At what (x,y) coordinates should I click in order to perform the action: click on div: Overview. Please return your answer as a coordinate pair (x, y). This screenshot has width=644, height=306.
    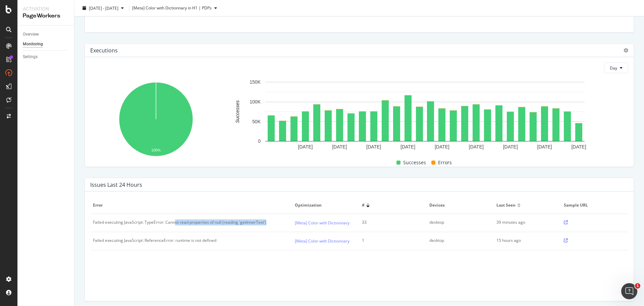
    Looking at the image, I should click on (31, 34).